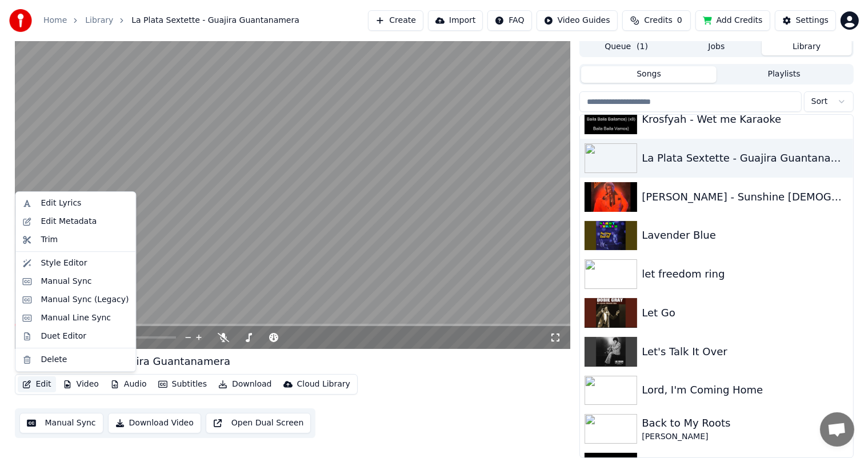 The image size is (868, 458). I want to click on button: Songs, so click(648, 75).